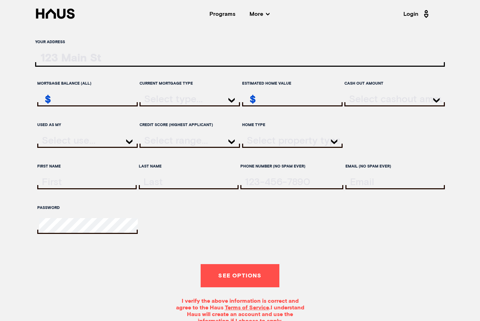 Image resolution: width=480 pixels, height=321 pixels. Describe the element at coordinates (292, 182) in the screenshot. I see `input: tel` at that location.